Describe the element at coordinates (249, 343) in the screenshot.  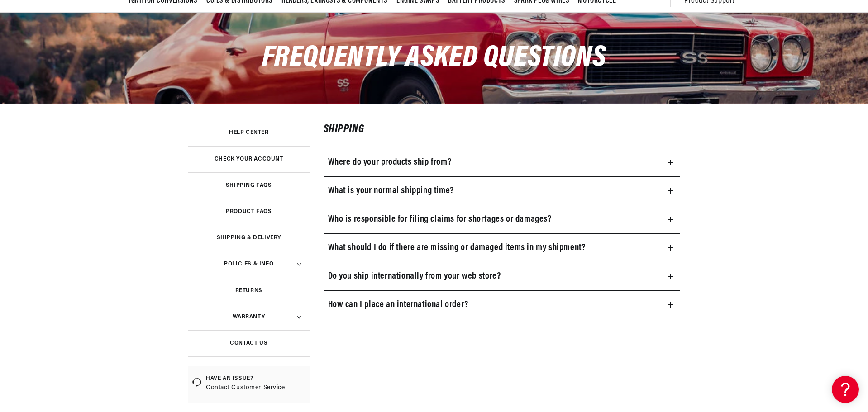
I see `a: Contact Us` at that location.